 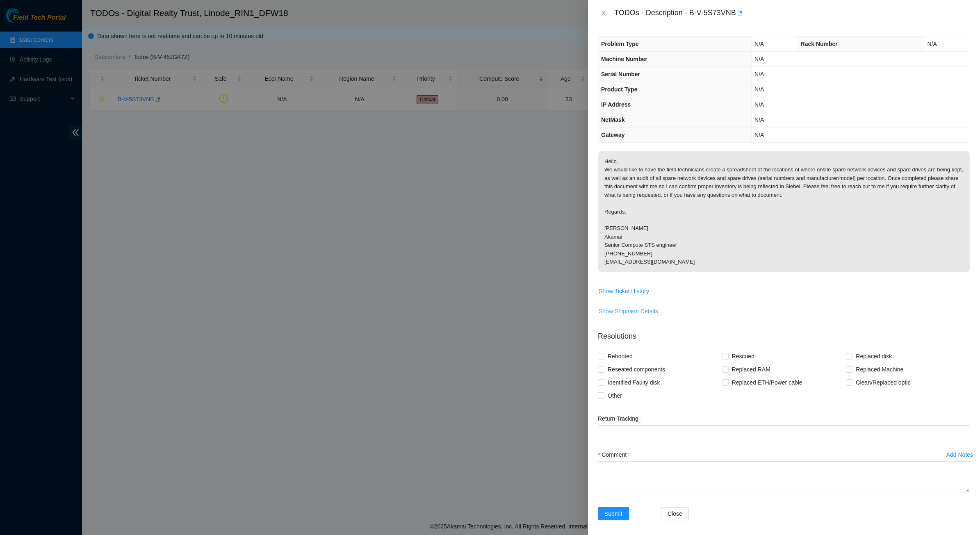 What do you see at coordinates (634, 382) in the screenshot?
I see `span: Identified Faulty disk` at bounding box center [634, 382].